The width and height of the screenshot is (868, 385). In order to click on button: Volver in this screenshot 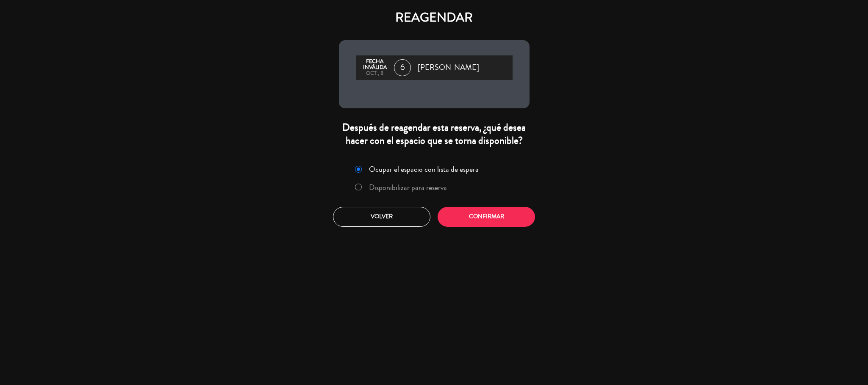, I will do `click(382, 217)`.